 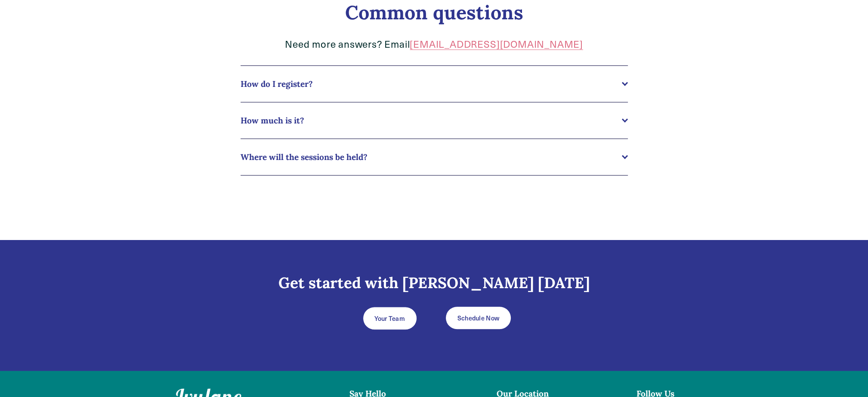 I want to click on h2: Common questions, so click(x=434, y=12).